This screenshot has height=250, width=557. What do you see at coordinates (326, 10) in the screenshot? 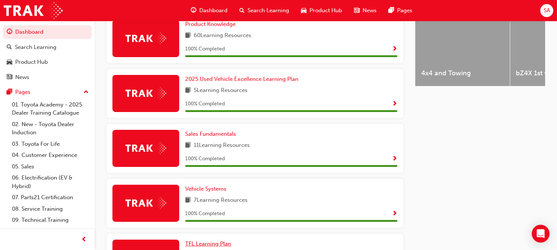
I see `span: Product Hub` at bounding box center [326, 10].